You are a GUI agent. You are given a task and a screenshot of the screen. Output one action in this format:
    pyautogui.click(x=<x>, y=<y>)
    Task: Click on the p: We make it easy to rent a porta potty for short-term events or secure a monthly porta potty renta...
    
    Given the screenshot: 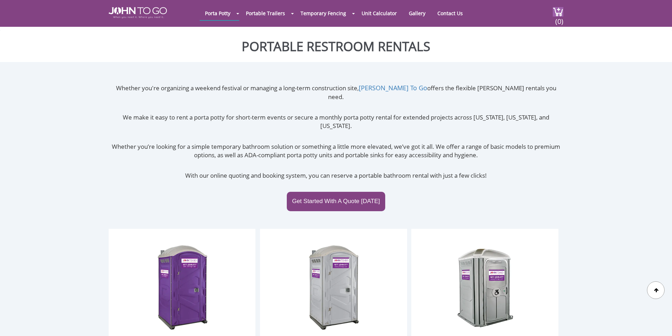 What is the action you would take?
    pyautogui.click(x=336, y=122)
    